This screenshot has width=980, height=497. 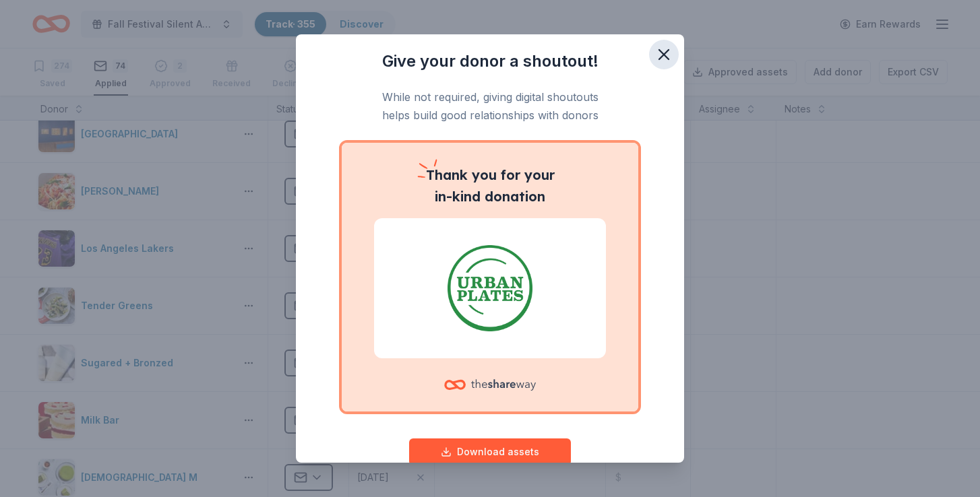 What do you see at coordinates (490, 106) in the screenshot?
I see `p: While not required, giving digital shoutouts helps build good relationships with donors` at bounding box center [490, 106].